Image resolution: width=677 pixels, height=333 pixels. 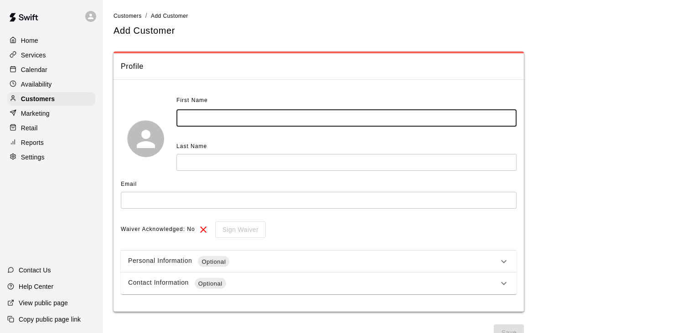 I want to click on div: Home, so click(x=51, y=41).